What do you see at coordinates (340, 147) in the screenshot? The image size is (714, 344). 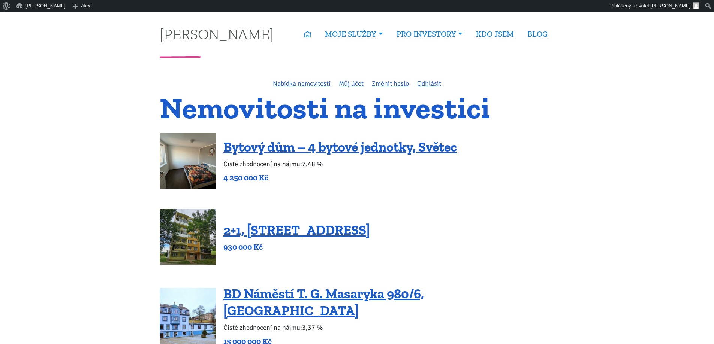 I see `a: Bytový dům – 4 bytové jednotky, Světec` at bounding box center [340, 147].